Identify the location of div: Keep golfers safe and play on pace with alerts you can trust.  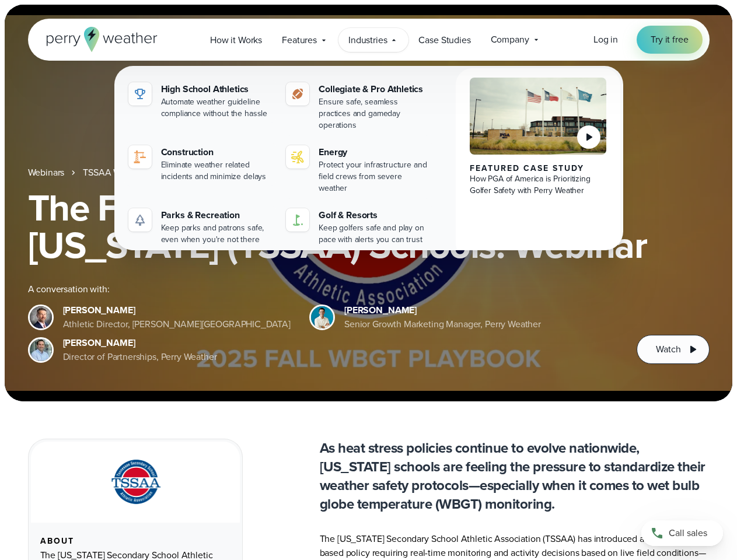
(374, 233).